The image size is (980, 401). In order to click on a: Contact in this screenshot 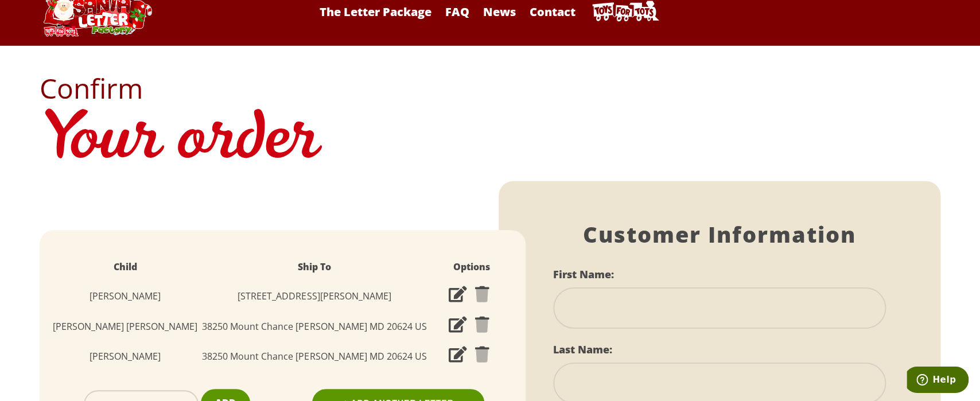, I will do `click(552, 12)`.